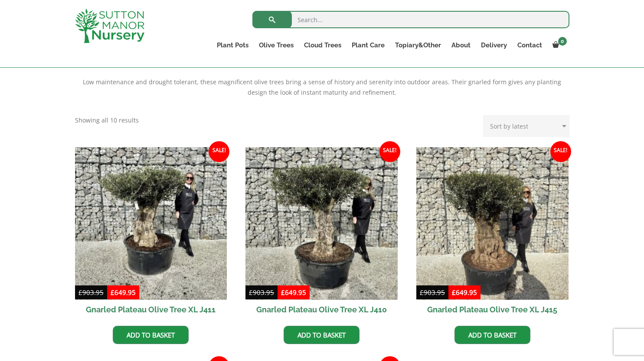 This screenshot has width=644, height=361. I want to click on a: Sale! Gnarled Plateau Olive Tree XL J410, so click(321, 233).